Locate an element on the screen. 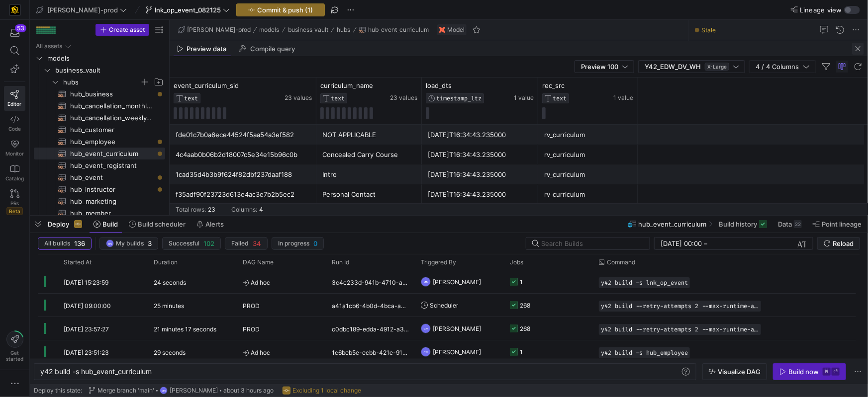  button: Build is located at coordinates (105, 224).